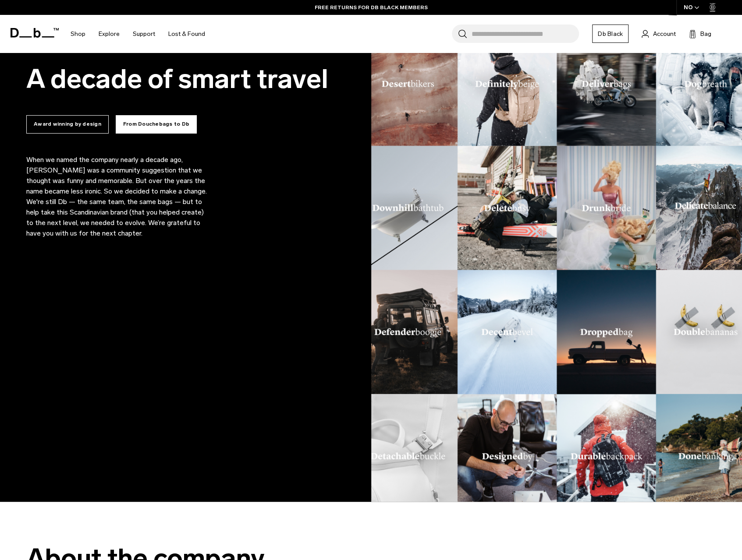 The width and height of the screenshot is (742, 560). What do you see at coordinates (156, 124) in the screenshot?
I see `button: From Douchebags to Db` at bounding box center [156, 124].